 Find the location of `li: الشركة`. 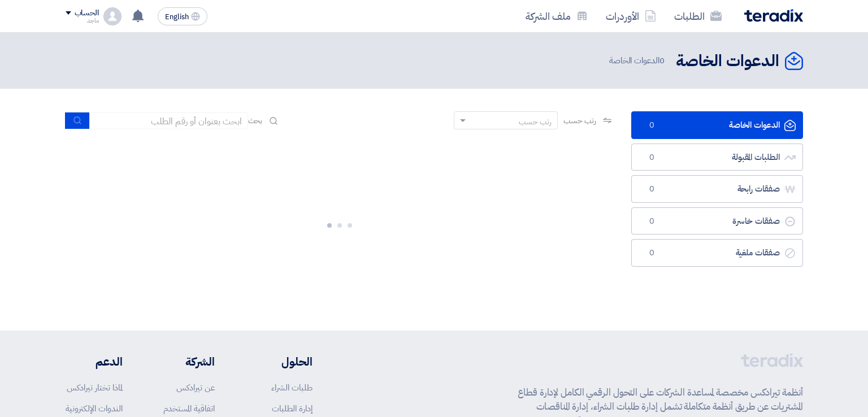

li: الشركة is located at coordinates (185, 362).